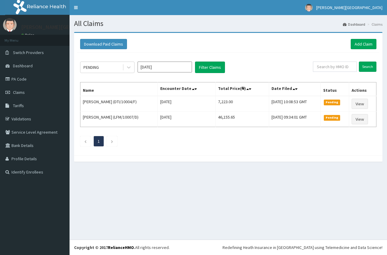 This screenshot has width=387, height=255. What do you see at coordinates (103, 44) in the screenshot?
I see `button: Download Paid Claims` at bounding box center [103, 44].